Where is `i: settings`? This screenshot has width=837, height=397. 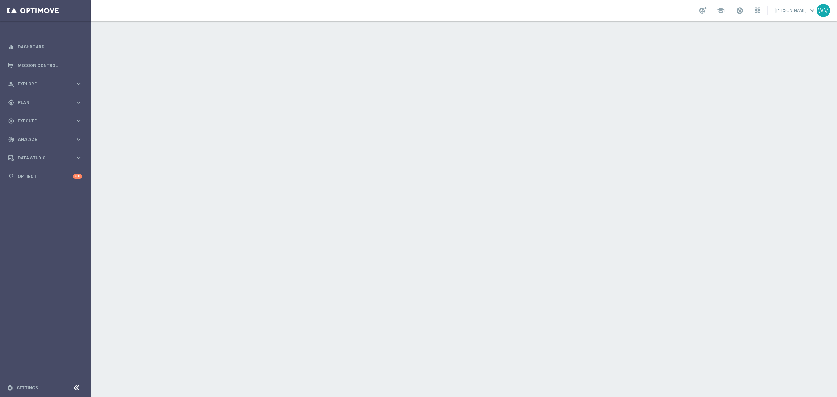 i: settings is located at coordinates (10, 388).